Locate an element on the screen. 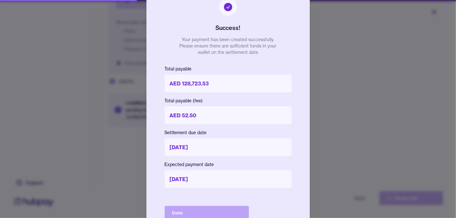  p: AED 128,723.53 is located at coordinates (228, 84).